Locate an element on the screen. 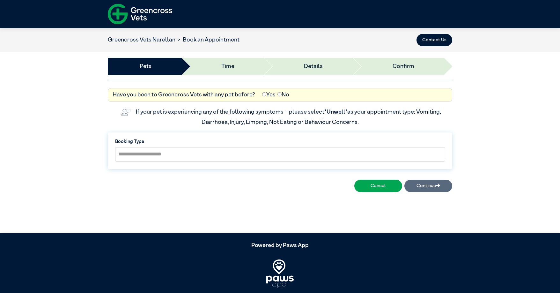 The image size is (560, 293). img: f-logo is located at coordinates (140, 14).